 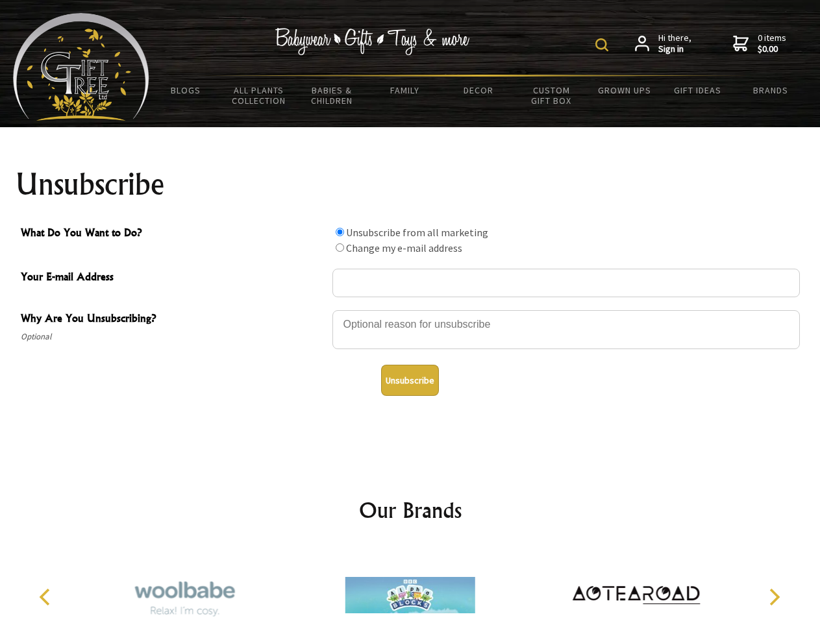 I want to click on img: Babywear - Gifts - Toys & more, so click(x=372, y=42).